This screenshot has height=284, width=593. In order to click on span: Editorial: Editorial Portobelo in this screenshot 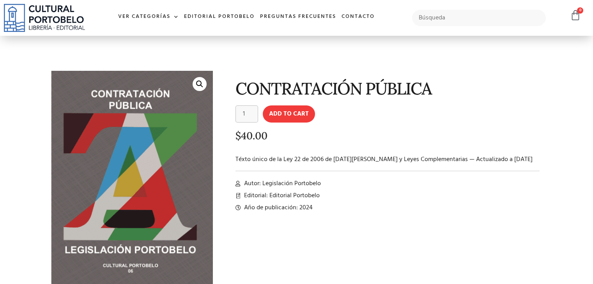, I will do `click(281, 196)`.